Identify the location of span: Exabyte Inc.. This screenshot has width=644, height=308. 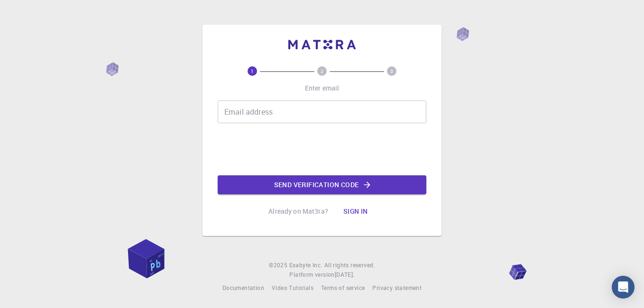
(306, 265).